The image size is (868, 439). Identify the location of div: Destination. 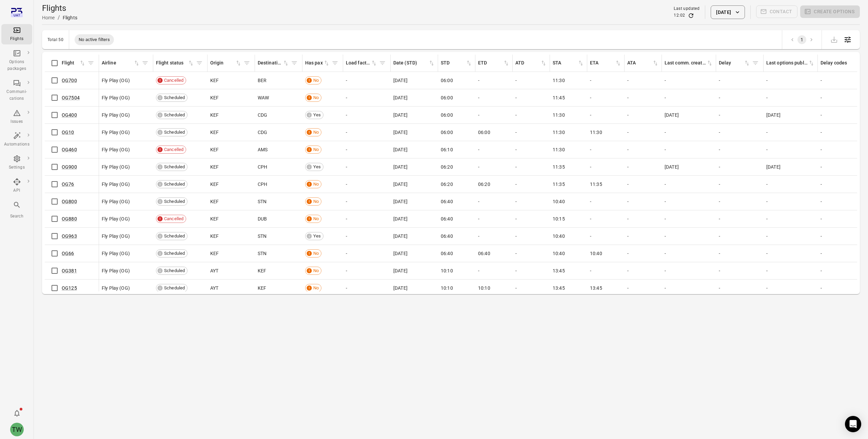
(270, 63).